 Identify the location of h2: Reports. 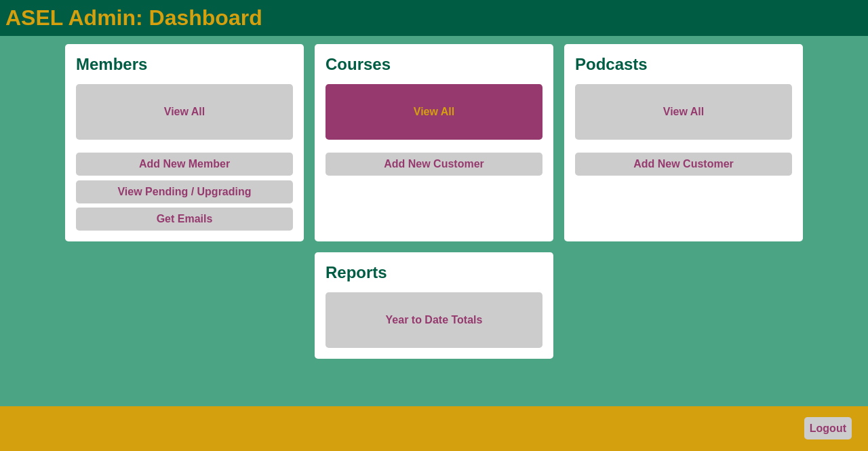
(434, 273).